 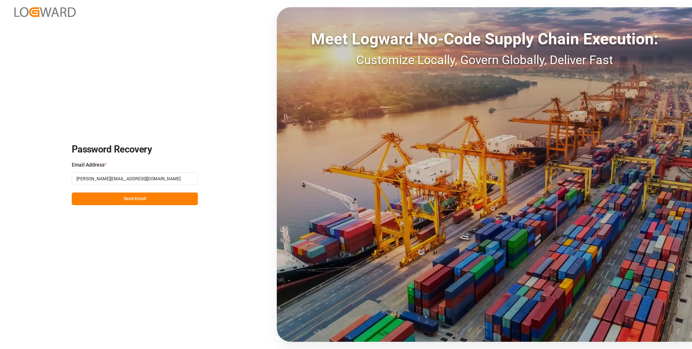 I want to click on div: Meet Logward No-Code Supply Chain Execution:, so click(x=484, y=39).